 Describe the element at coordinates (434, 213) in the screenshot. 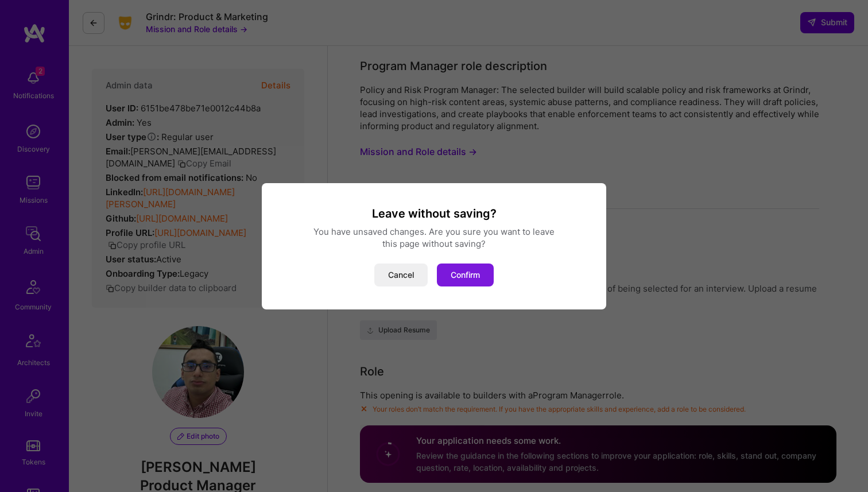

I see `h3: Leave without saving?` at that location.